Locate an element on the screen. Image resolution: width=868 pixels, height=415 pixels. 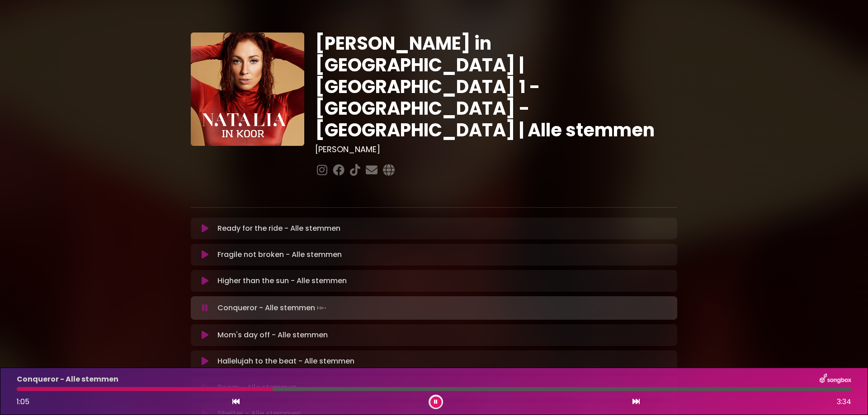
p: Fragile not broken - Alle stemmen is located at coordinates (280, 255).